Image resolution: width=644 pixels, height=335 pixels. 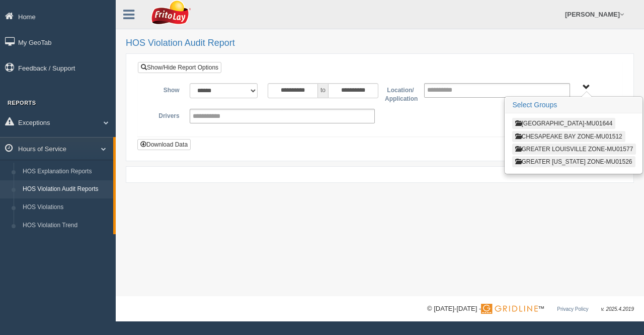 I want to click on a: Privacy Policy, so click(x=573, y=309).